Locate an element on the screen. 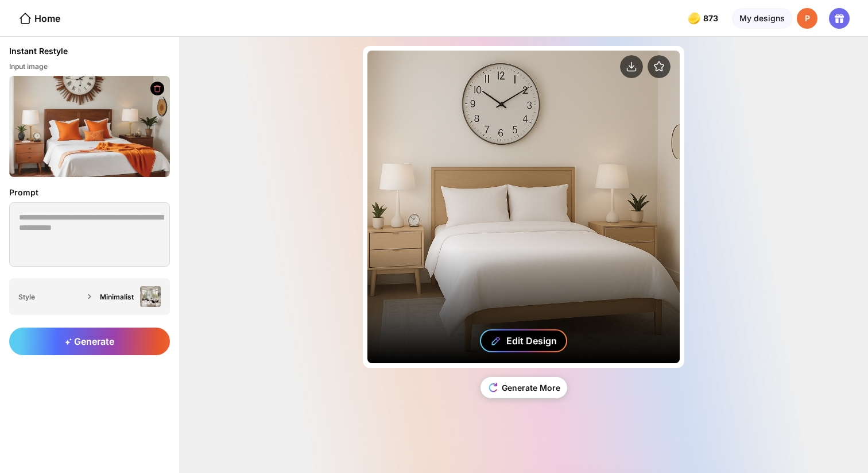 The image size is (868, 473). div: Instant Restyle is located at coordinates (39, 51).